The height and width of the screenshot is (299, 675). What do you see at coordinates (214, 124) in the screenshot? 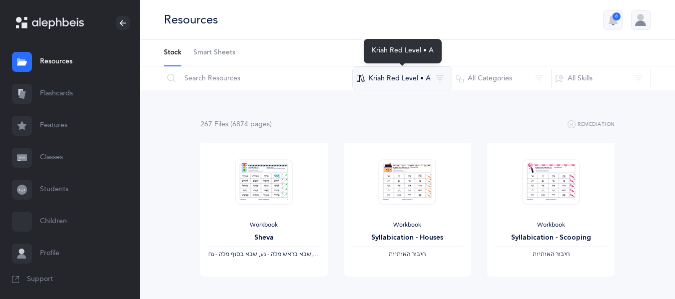
I see `span: 267 File` at bounding box center [214, 124].